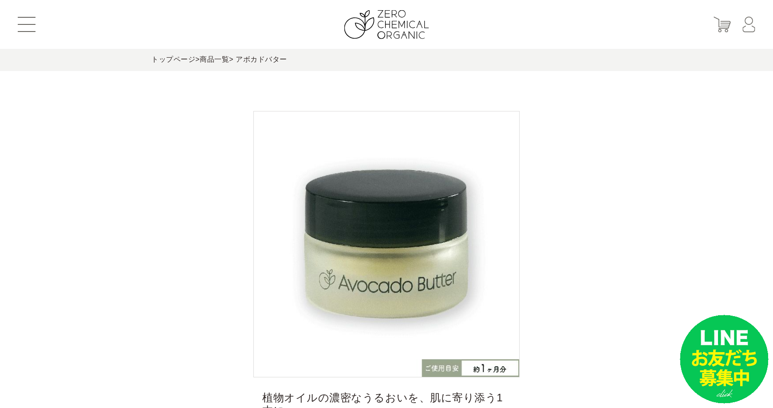 This screenshot has height=408, width=773. What do you see at coordinates (173, 59) in the screenshot?
I see `a: トップページ` at bounding box center [173, 59].